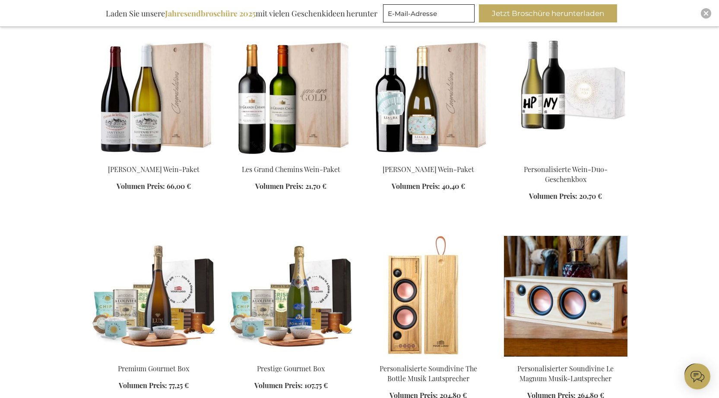 The width and height of the screenshot is (719, 398). Describe the element at coordinates (706, 13) in the screenshot. I see `img: Close` at that location.